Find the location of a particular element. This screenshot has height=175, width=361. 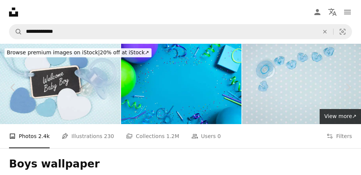

span: 20% off at iStock ↗ is located at coordinates (78, 52).